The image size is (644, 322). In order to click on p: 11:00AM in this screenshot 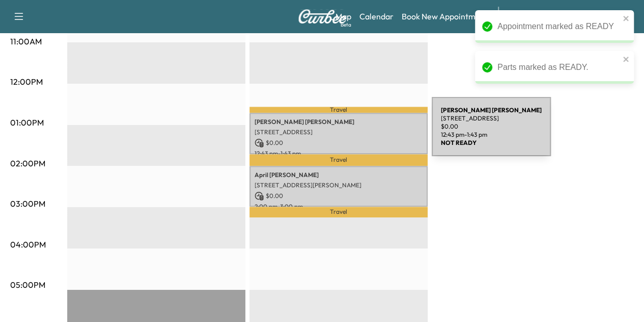, I will do `click(26, 41)`.